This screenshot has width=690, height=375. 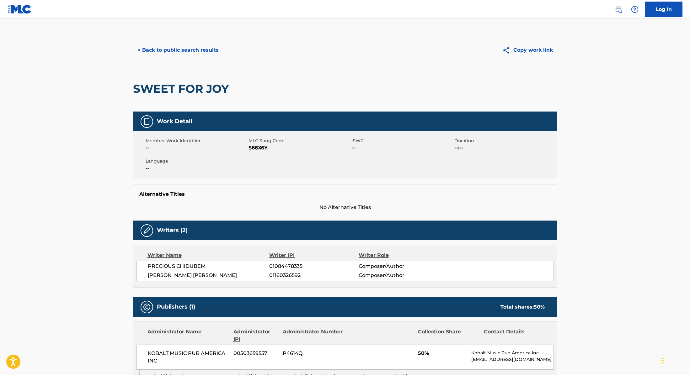 What do you see at coordinates (299, 148) in the screenshot?
I see `span: S66X6Y` at bounding box center [299, 148].